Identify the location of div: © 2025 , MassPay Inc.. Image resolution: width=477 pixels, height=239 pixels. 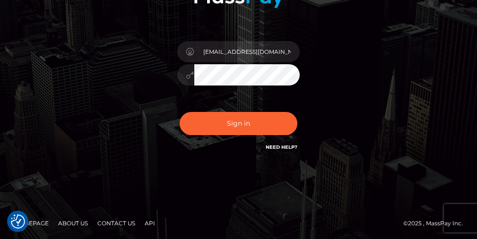
(436, 224).